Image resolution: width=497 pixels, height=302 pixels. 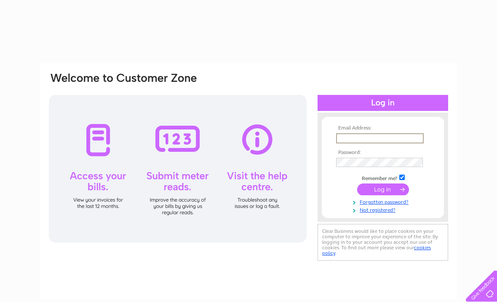 What do you see at coordinates (384, 201) in the screenshot?
I see `a: Forgotten password?` at bounding box center [384, 201].